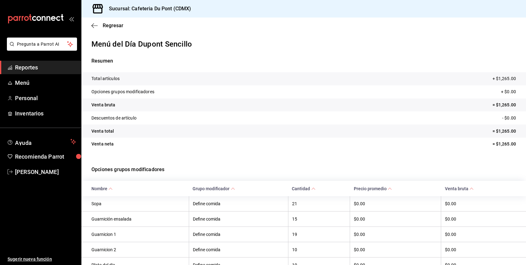  What do you see at coordinates (105, 79) in the screenshot?
I see `p: Total artículos` at bounding box center [105, 79].